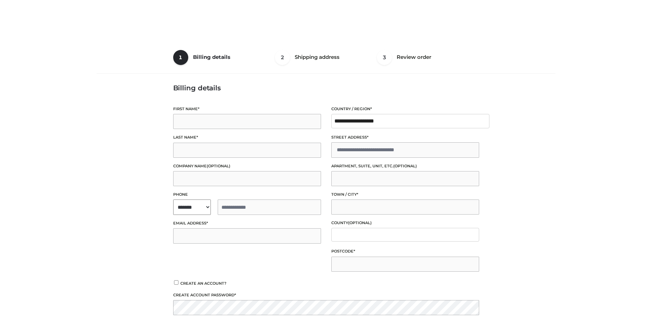 This screenshot has height=322, width=652. I want to click on label: Street address, so click(406, 137).